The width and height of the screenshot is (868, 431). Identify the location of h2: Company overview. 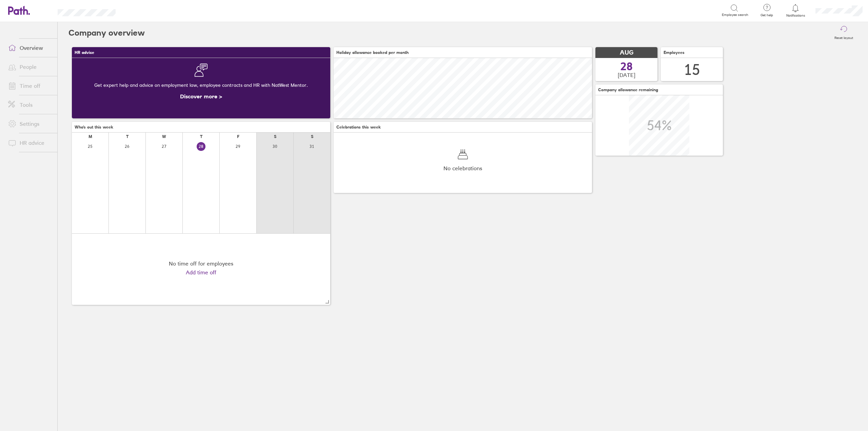
(106, 33).